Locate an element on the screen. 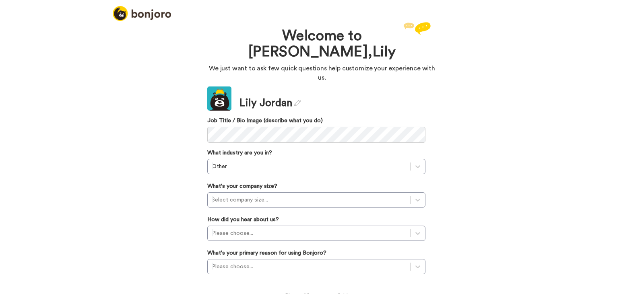 Image resolution: width=644 pixels, height=294 pixels. div: Lily Jordan is located at coordinates (271, 103).